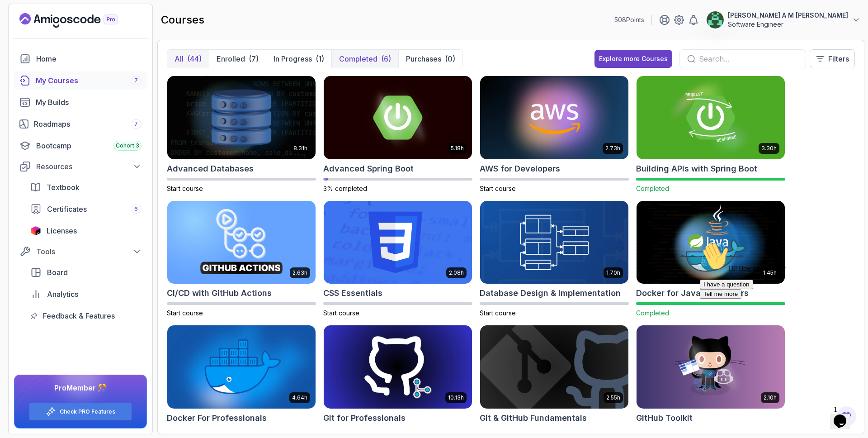  I want to click on p: 3.30h, so click(769, 148).